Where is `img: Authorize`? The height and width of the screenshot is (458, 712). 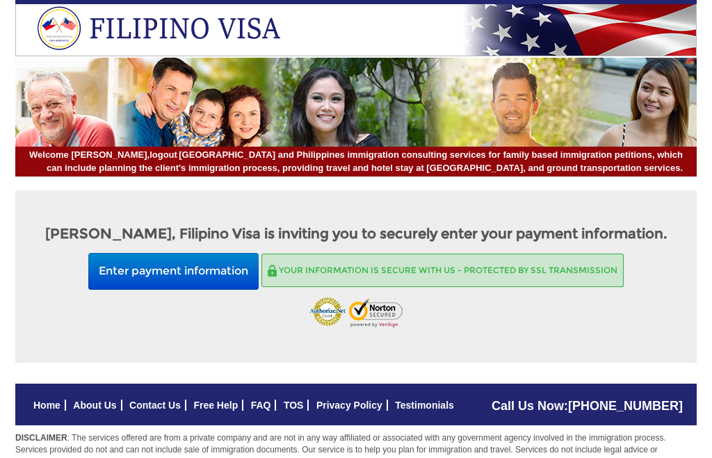
img: Authorize is located at coordinates (328, 313).